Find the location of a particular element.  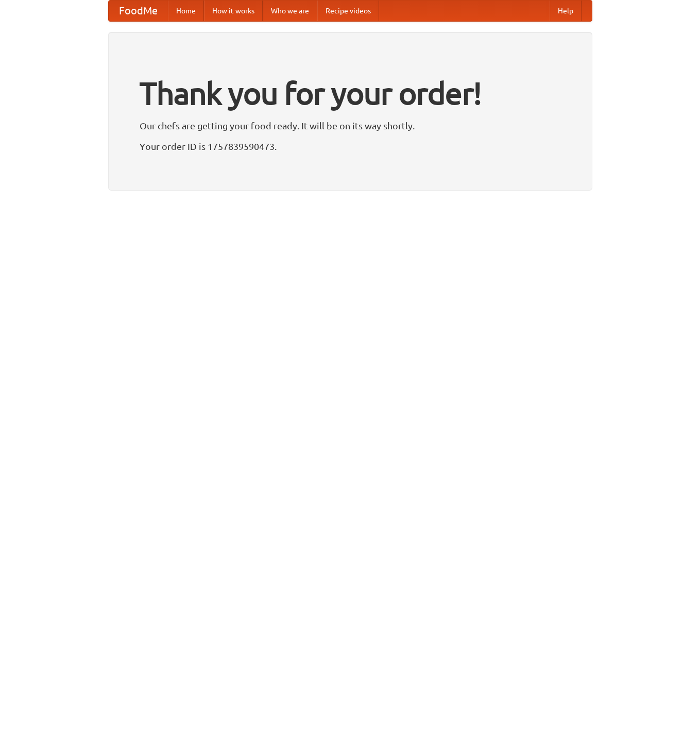

a: Recipe videos is located at coordinates (348, 11).